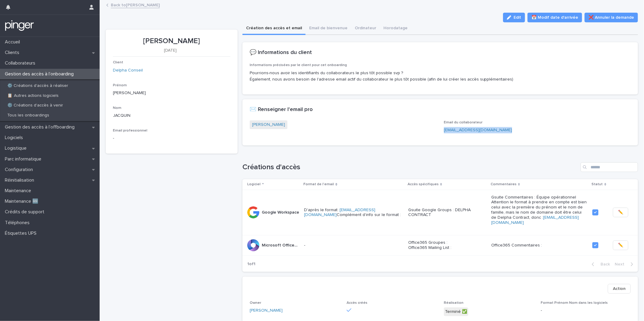 This screenshot has height=321, width=644. I want to click on span: Format Prénom Nom dans les logiciels, so click(574, 303).